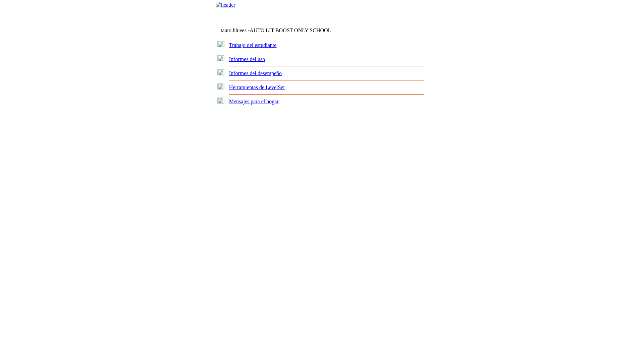 The height and width of the screenshot is (362, 644). I want to click on a: Herramientas de LevelSet, so click(257, 87).